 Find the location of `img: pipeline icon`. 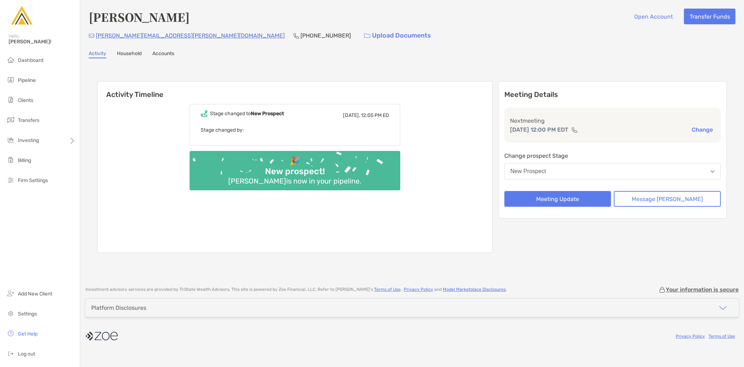

img: pipeline icon is located at coordinates (11, 80).